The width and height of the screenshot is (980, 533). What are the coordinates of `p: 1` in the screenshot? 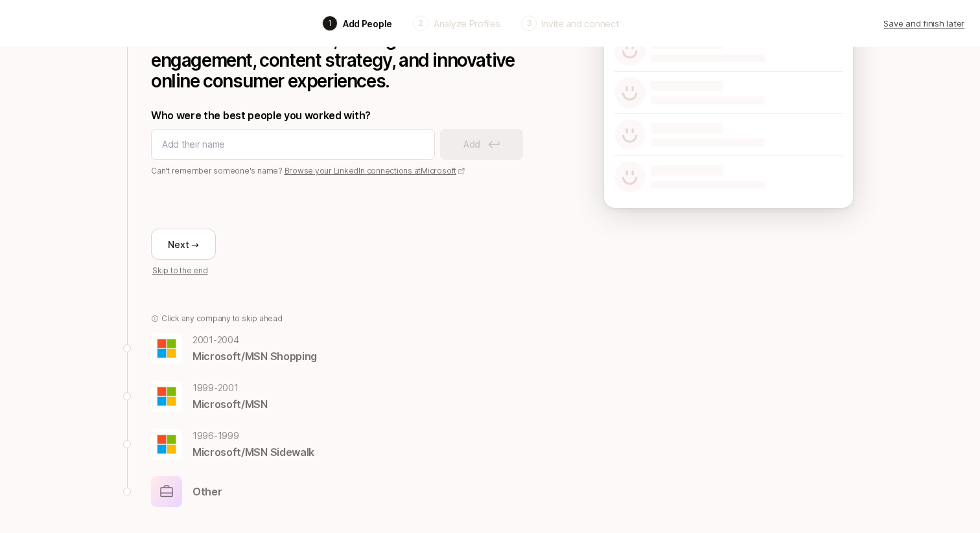 It's located at (330, 23).